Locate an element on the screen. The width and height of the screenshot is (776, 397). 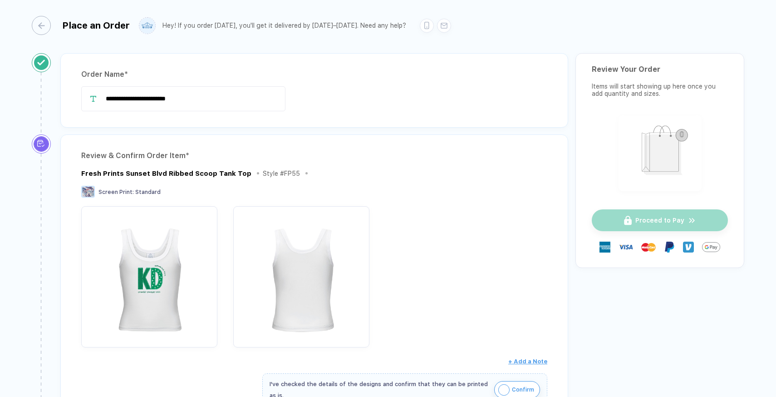
div: Items will start showing up here once you add quantity and sizes. is located at coordinates (660, 90).